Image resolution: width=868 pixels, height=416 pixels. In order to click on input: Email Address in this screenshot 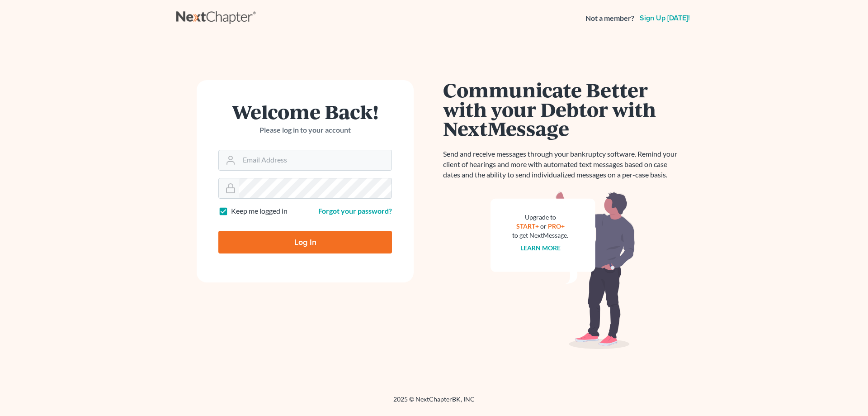, I will do `click(315, 160)`.